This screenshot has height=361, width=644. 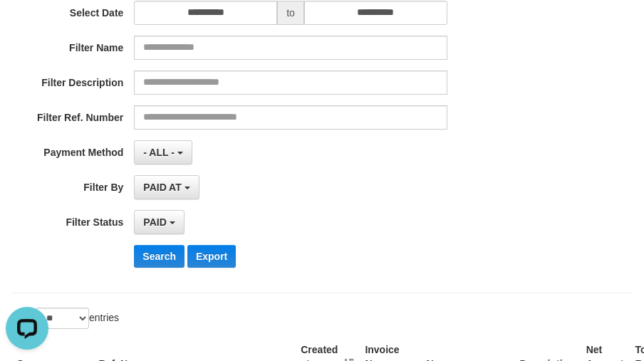 What do you see at coordinates (161, 187) in the screenshot?
I see `span: PAID AT` at bounding box center [161, 187].